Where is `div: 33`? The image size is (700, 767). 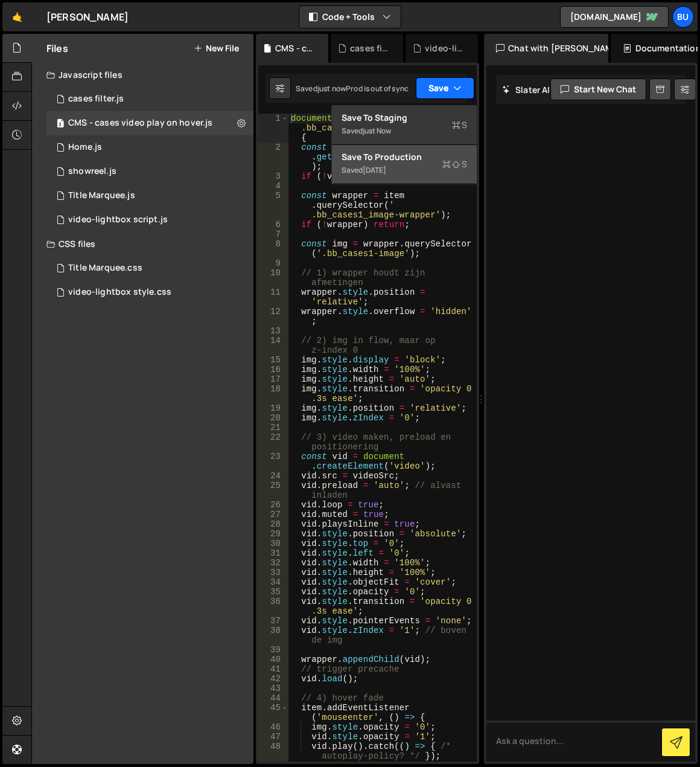 div: 33 is located at coordinates (273, 573).